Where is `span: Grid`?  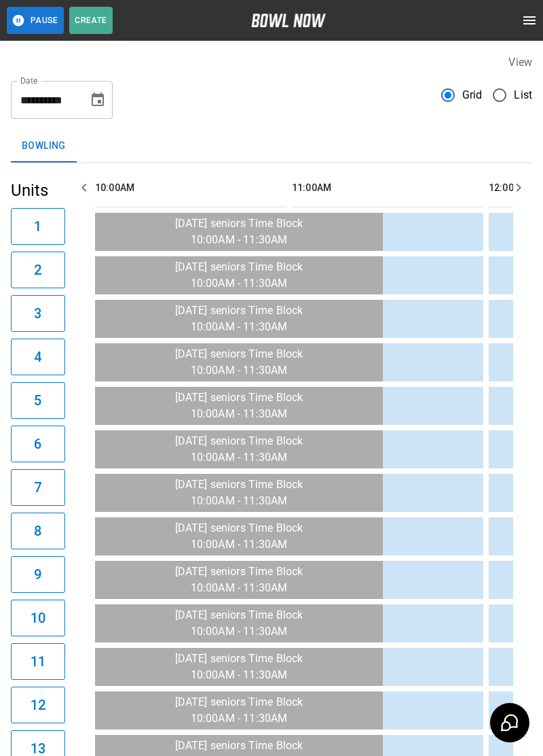
span: Grid is located at coordinates (473, 95).